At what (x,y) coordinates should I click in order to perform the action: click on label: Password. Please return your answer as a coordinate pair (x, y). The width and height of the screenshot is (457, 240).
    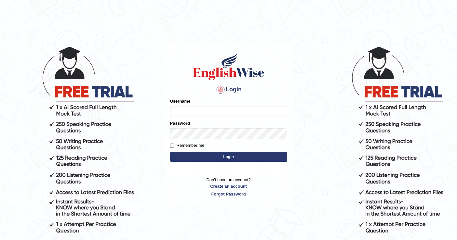
    Looking at the image, I should click on (180, 123).